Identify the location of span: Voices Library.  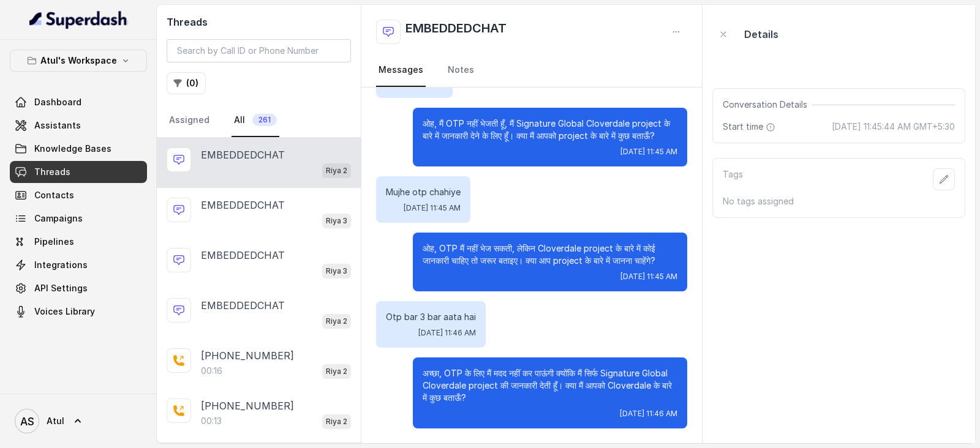
(64, 312).